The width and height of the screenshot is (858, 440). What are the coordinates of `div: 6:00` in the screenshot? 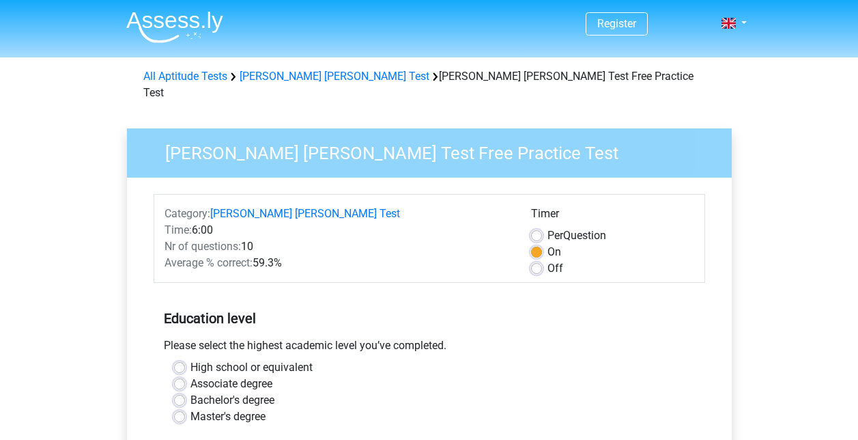 It's located at (337, 230).